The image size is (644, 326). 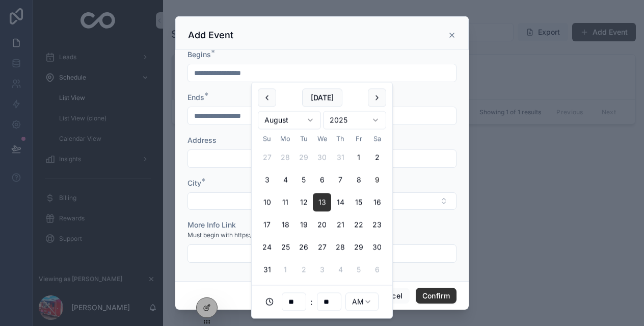 I want to click on th: Thursday, so click(x=340, y=139).